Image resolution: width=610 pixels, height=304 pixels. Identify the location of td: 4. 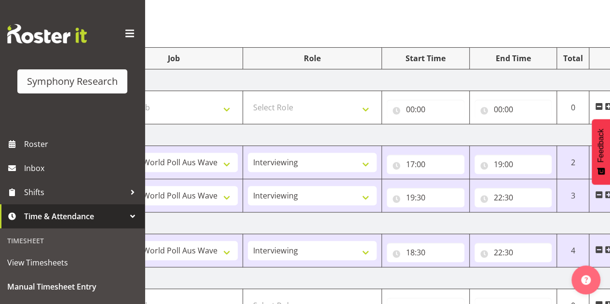
(573, 251).